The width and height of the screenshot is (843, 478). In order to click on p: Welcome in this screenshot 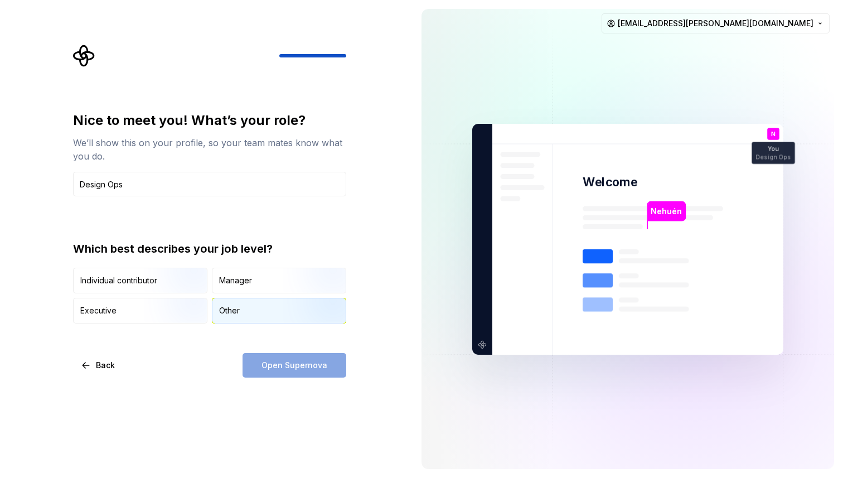, I will do `click(610, 182)`.